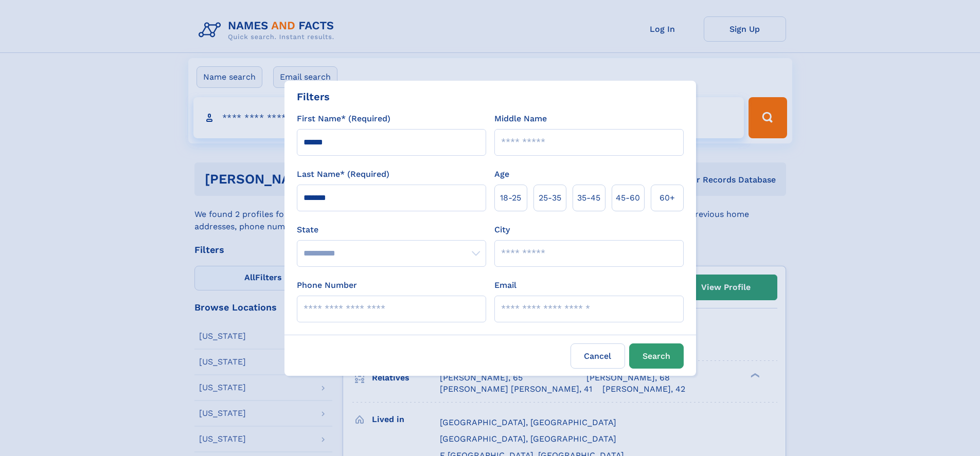 The image size is (980, 456). Describe the element at coordinates (502, 174) in the screenshot. I see `label: Age` at that location.